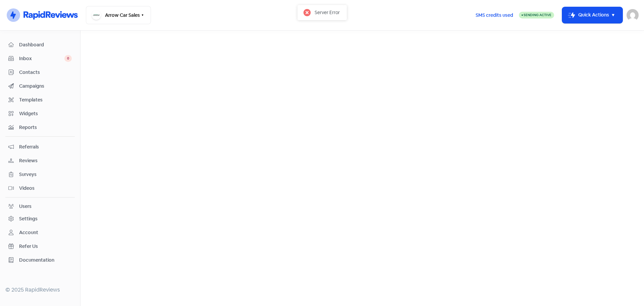 This screenshot has width=644, height=306. Describe the element at coordinates (40, 219) in the screenshot. I see `a: Settings` at that location.